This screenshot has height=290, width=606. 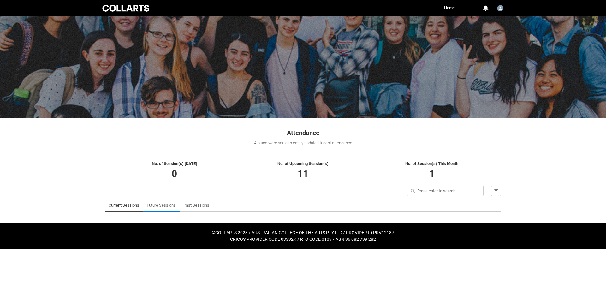 I want to click on a: Home, so click(x=449, y=8).